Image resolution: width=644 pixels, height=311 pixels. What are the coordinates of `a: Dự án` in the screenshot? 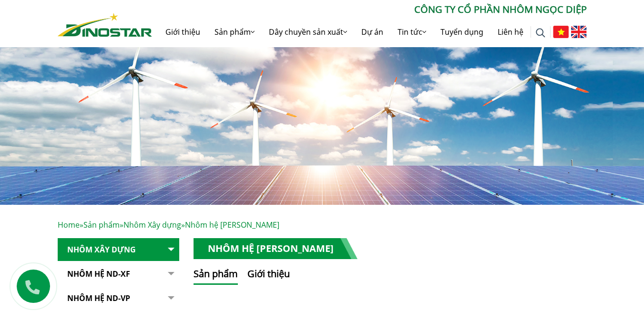 It's located at (372, 32).